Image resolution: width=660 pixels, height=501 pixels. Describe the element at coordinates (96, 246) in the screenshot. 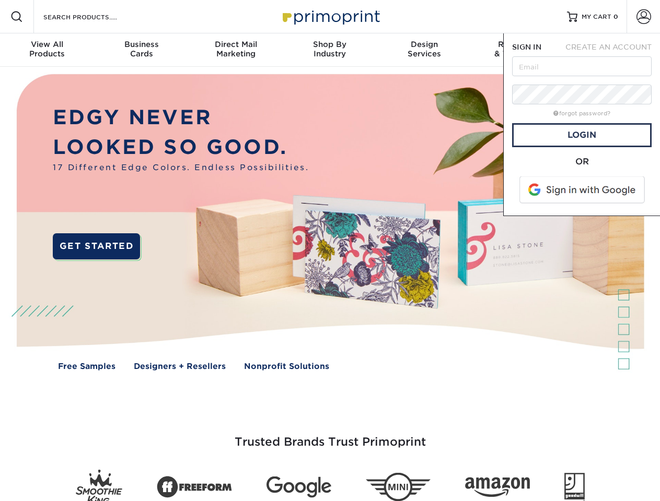

I see `a: GET STARTED` at that location.